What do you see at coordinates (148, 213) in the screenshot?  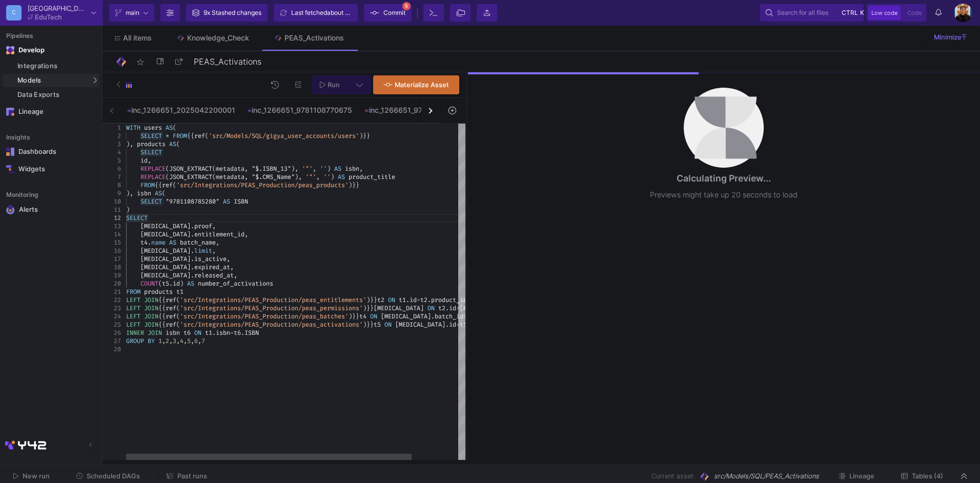 I see `textarea: Editor content;Press Alt+F1 for Accessibility Options.` at bounding box center [148, 213].